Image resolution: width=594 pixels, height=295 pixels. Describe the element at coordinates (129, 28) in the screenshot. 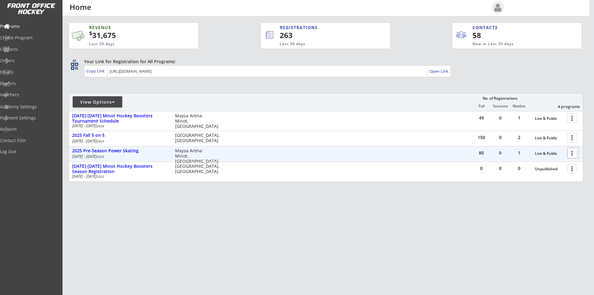

I see `div: REVENUE` at that location.